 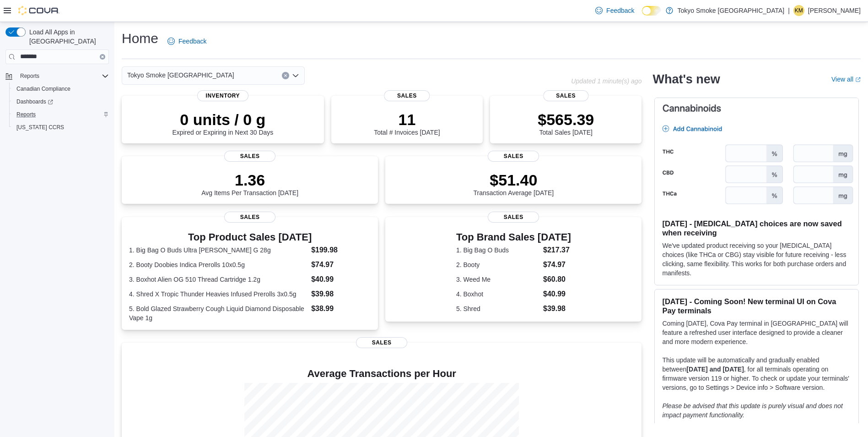 I want to click on p: 11, so click(x=406, y=119).